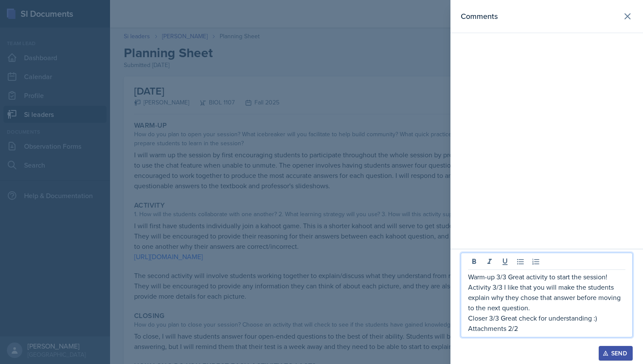  What do you see at coordinates (547, 276) in the screenshot?
I see `p: Warm-up 3/3 Great activity to start the session!` at bounding box center [547, 276].